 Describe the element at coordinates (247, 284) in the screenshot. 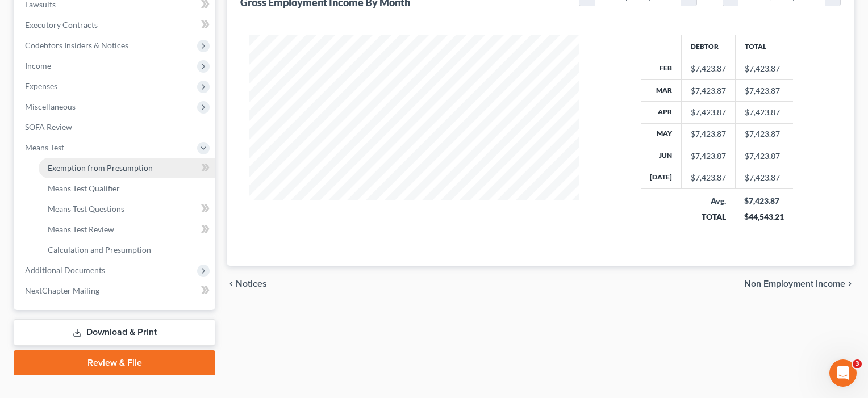

I see `button: chevron_left Notices` at that location.